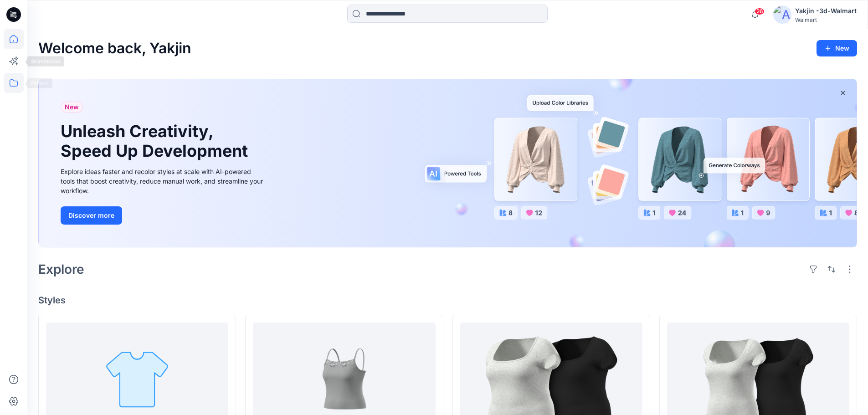 This screenshot has width=868, height=415. What do you see at coordinates (760, 11) in the screenshot?
I see `span: 26` at bounding box center [760, 11].